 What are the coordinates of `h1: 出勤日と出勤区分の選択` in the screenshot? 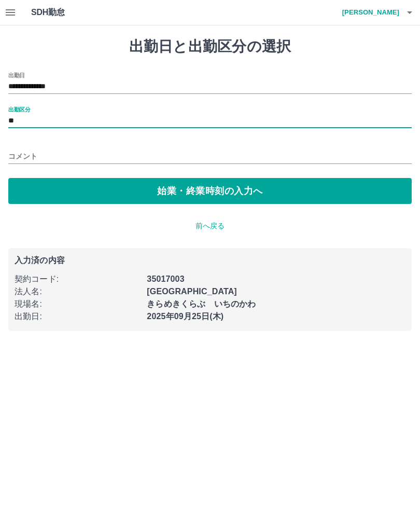 It's located at (210, 46).